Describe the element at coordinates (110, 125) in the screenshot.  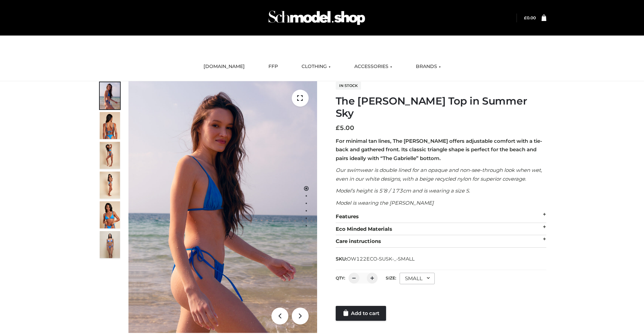
I see `img: 5.Alex-top_CN-1-1_1-1.jpg` at that location.